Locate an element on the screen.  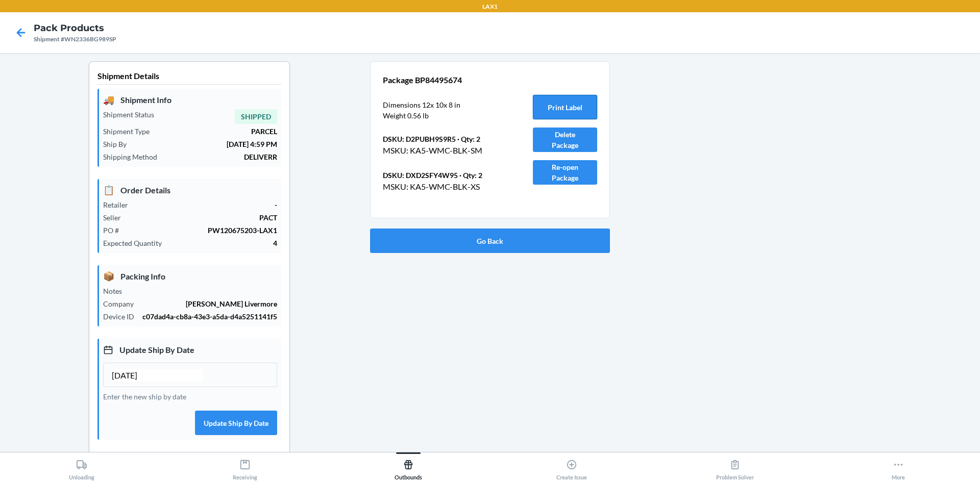
button: Print Label is located at coordinates (565, 107).